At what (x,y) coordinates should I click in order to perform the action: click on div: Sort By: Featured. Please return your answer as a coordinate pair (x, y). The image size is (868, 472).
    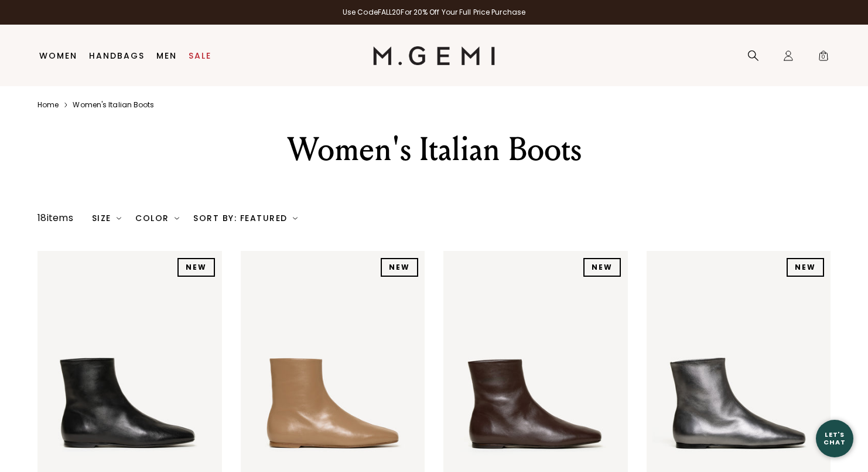
    Looking at the image, I should click on (246, 218).